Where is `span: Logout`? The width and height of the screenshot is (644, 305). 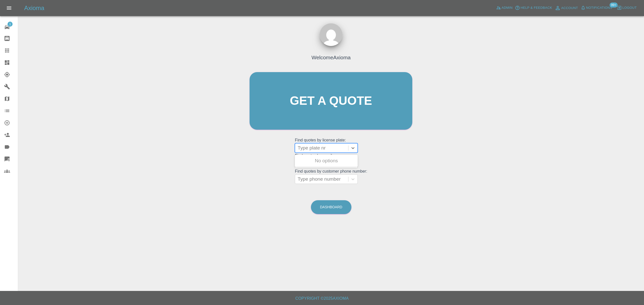
span: Logout is located at coordinates (629, 8).